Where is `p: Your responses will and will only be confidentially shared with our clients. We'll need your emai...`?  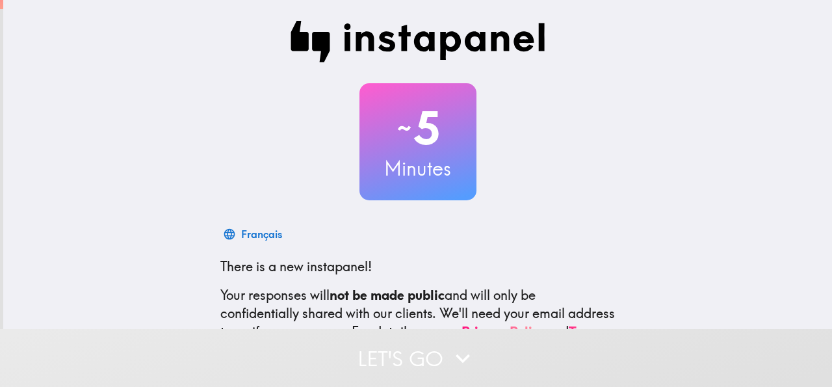 p: Your responses will and will only be confidentially shared with our clients. We'll need your emai... is located at coordinates (418, 313).